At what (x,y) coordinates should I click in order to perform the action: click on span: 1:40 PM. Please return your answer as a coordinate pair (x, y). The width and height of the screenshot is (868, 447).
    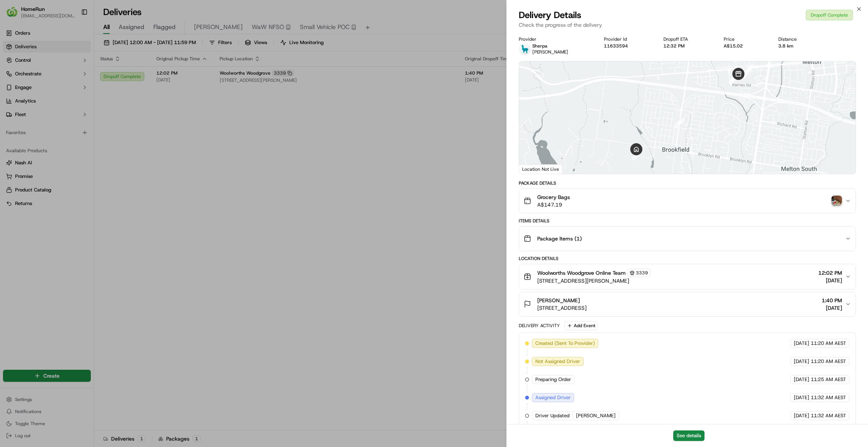
    Looking at the image, I should click on (832, 301).